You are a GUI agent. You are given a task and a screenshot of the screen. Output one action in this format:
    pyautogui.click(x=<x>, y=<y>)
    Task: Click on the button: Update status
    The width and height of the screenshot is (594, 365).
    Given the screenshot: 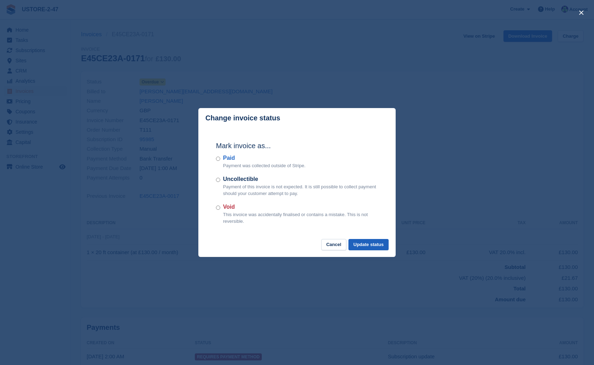 What is the action you would take?
    pyautogui.click(x=369, y=245)
    